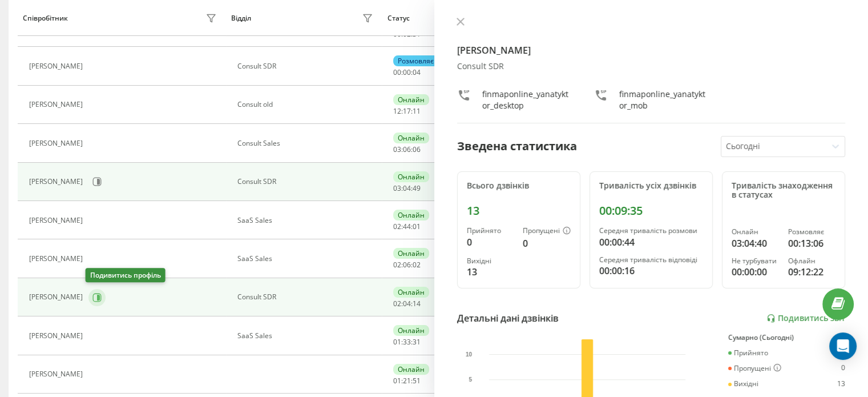 This screenshot has width=868, height=397. What do you see at coordinates (812, 261) in the screenshot?
I see `div: Офлайн` at bounding box center [812, 261].